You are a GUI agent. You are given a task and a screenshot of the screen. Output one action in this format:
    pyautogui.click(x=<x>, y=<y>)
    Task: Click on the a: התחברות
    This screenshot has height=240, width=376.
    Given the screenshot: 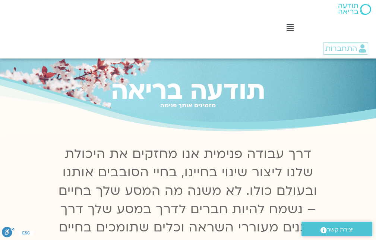 What is the action you would take?
    pyautogui.click(x=346, y=48)
    